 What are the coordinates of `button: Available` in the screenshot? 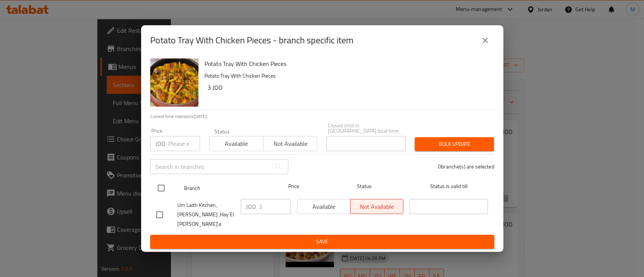 It's located at (236, 143).